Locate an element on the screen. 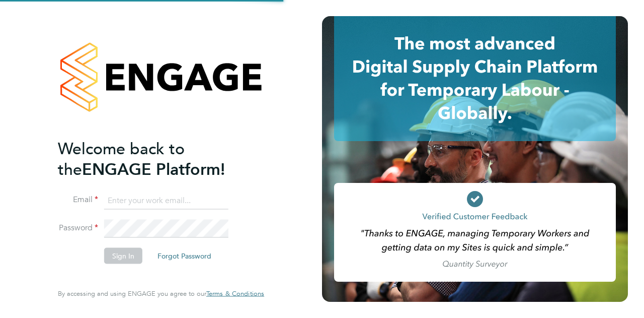  button: Forgot Password is located at coordinates (184, 256).